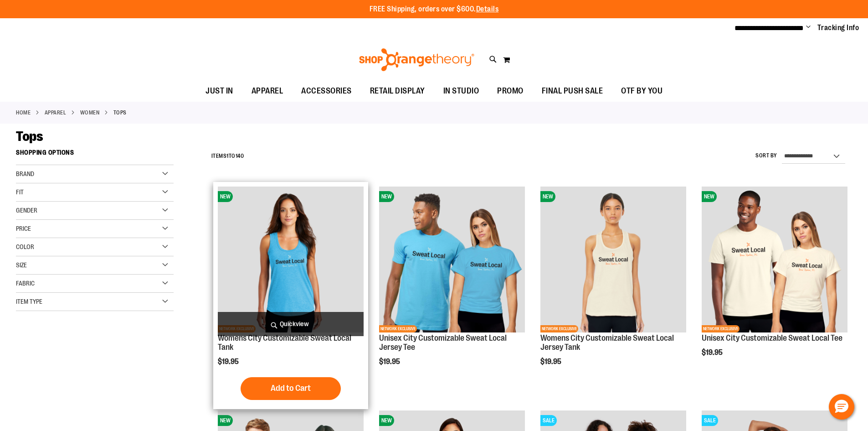 Image resolution: width=868 pixels, height=431 pixels. I want to click on img: Unisex City Customizable Fine Jersey Tee, so click(452, 260).